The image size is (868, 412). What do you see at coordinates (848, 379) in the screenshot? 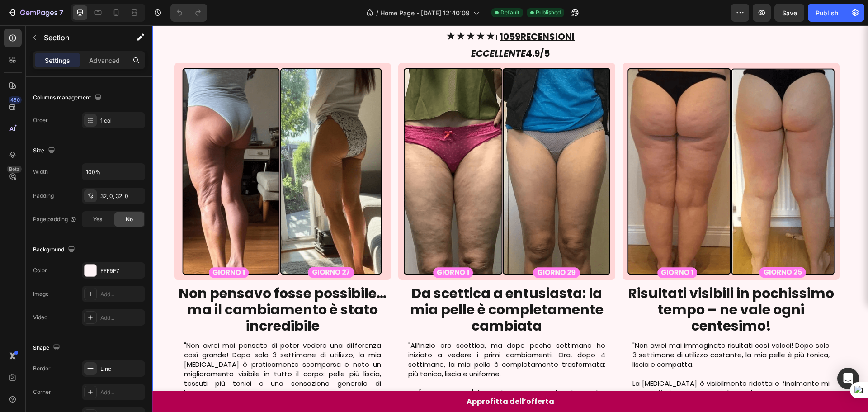
I see `div: Open Intercom Messenger` at bounding box center [848, 379].